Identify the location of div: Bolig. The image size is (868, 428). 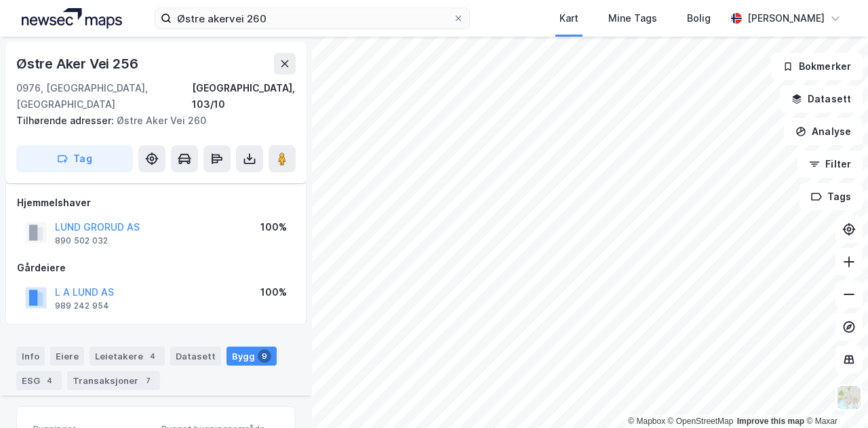
(699, 18).